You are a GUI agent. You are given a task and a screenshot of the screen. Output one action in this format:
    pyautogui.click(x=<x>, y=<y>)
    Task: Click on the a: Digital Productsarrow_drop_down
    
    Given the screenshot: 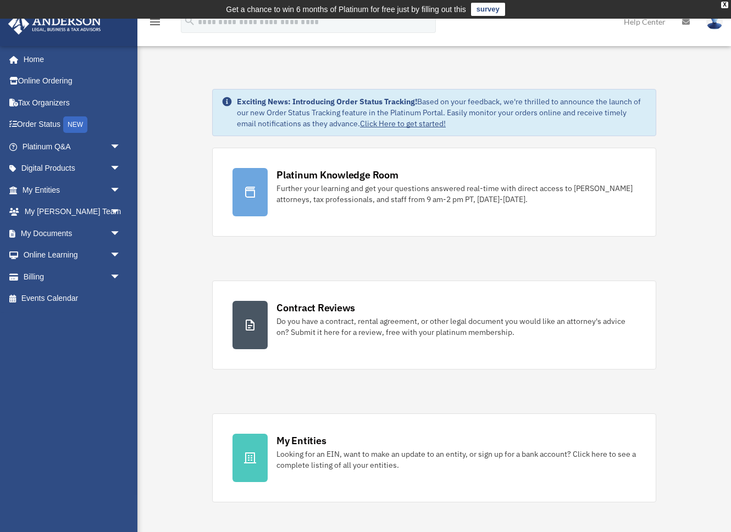 What is the action you would take?
    pyautogui.click(x=73, y=169)
    